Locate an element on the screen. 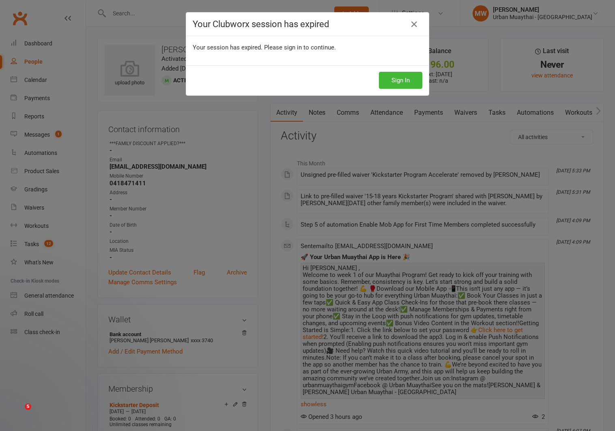  a: Close is located at coordinates (414, 24).